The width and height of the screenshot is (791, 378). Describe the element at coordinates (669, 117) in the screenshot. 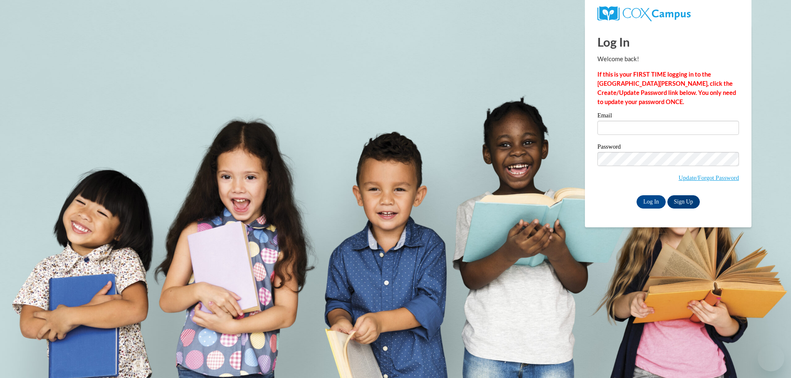

I see `label: Email` at that location.